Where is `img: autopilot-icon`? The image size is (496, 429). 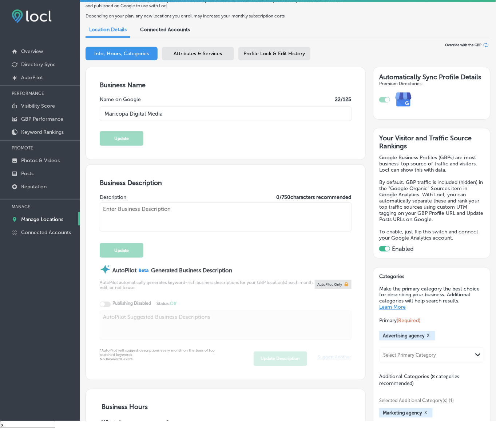 img: autopilot-icon is located at coordinates (105, 270).